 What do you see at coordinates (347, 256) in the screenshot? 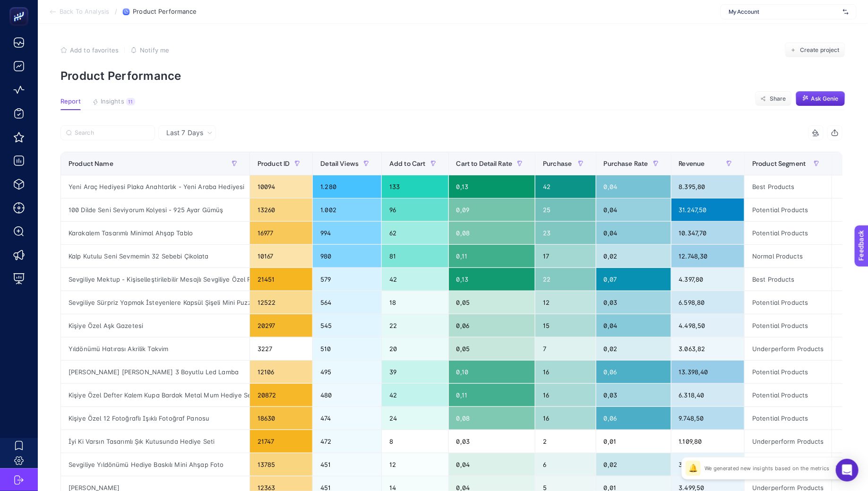
I see `div: 980` at bounding box center [347, 256].